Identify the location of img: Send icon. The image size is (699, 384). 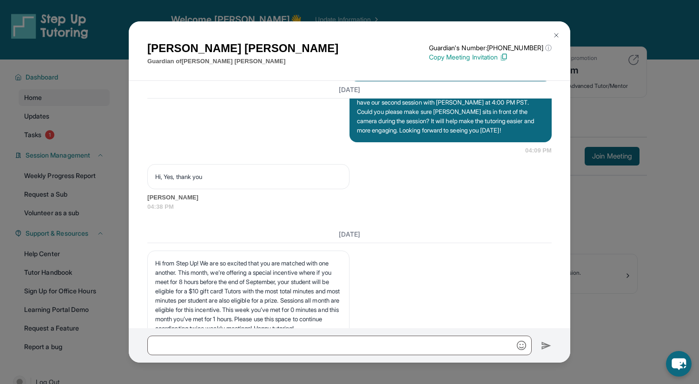
(546, 346).